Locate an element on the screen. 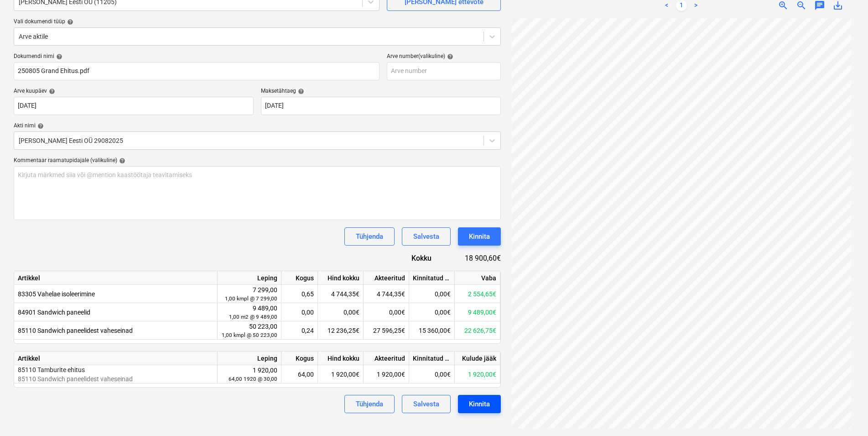 The image size is (868, 436). div: 22 626,75€ is located at coordinates (477, 330).